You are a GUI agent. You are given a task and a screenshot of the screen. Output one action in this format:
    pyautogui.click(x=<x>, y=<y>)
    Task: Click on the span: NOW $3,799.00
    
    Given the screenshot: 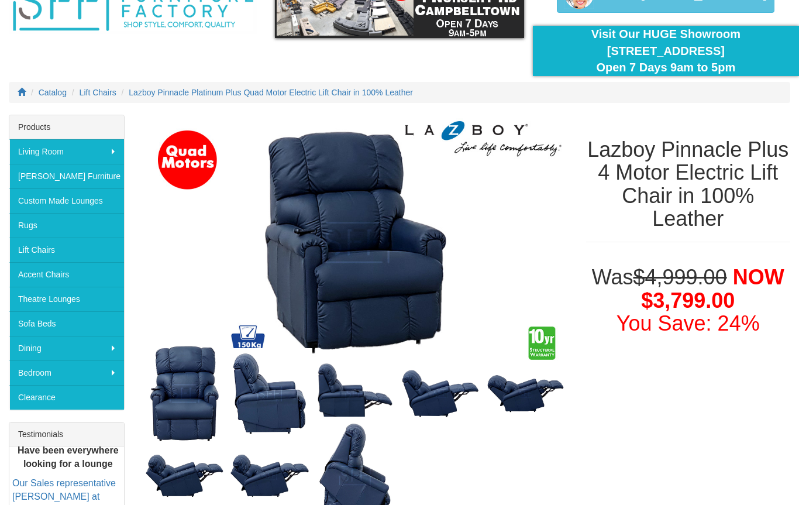 What is the action you would take?
    pyautogui.click(x=712, y=288)
    